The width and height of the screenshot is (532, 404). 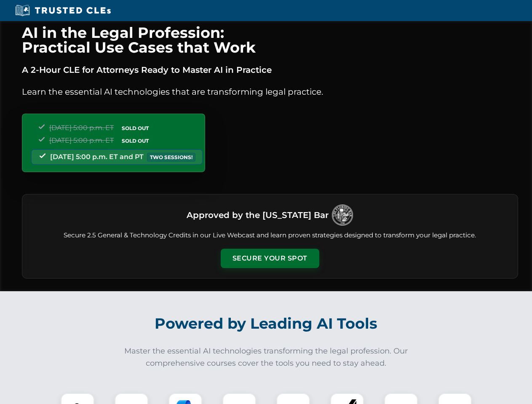 What do you see at coordinates (270, 92) in the screenshot?
I see `p: Learn the essential AI technologies that are transforming legal practice.` at bounding box center [270, 92].